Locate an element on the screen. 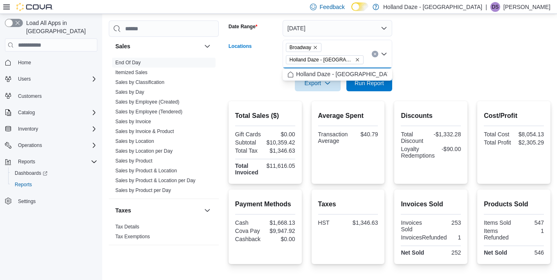 The width and height of the screenshot is (557, 280). a: Home is located at coordinates (25, 63).